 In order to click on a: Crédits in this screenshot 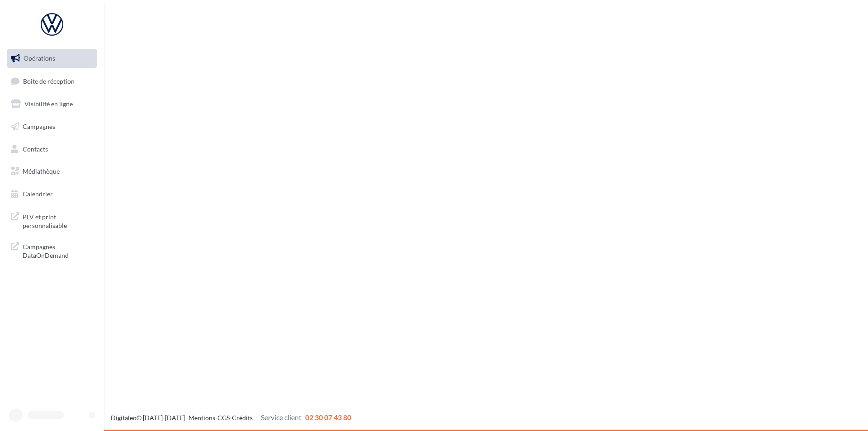, I will do `click(242, 417)`.